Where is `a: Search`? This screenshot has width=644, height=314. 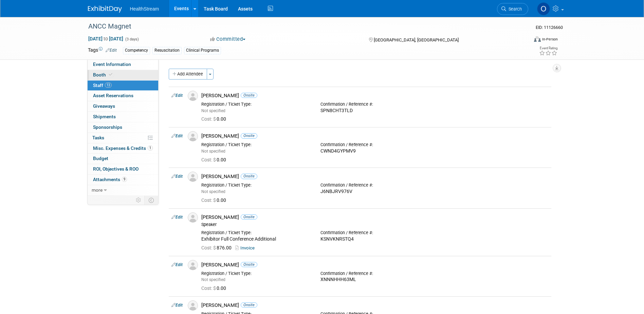
a: Search is located at coordinates (513, 9).